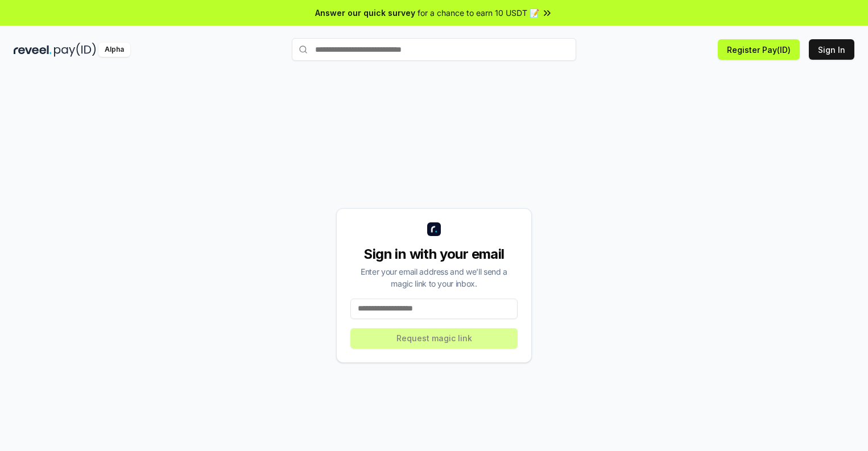 Image resolution: width=868 pixels, height=451 pixels. I want to click on span: Answer our quick survey, so click(365, 12).